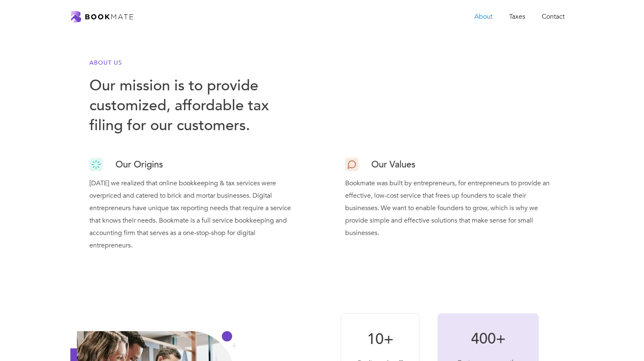 This screenshot has width=644, height=361. Describe the element at coordinates (484, 16) in the screenshot. I see `a: About` at that location.